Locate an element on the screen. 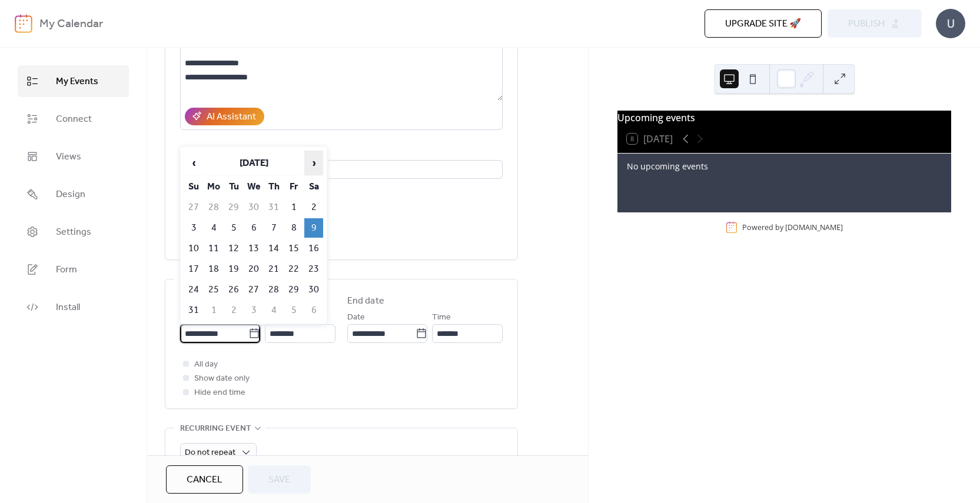 Image resolution: width=980 pixels, height=503 pixels. div: End date is located at coordinates (366, 301).